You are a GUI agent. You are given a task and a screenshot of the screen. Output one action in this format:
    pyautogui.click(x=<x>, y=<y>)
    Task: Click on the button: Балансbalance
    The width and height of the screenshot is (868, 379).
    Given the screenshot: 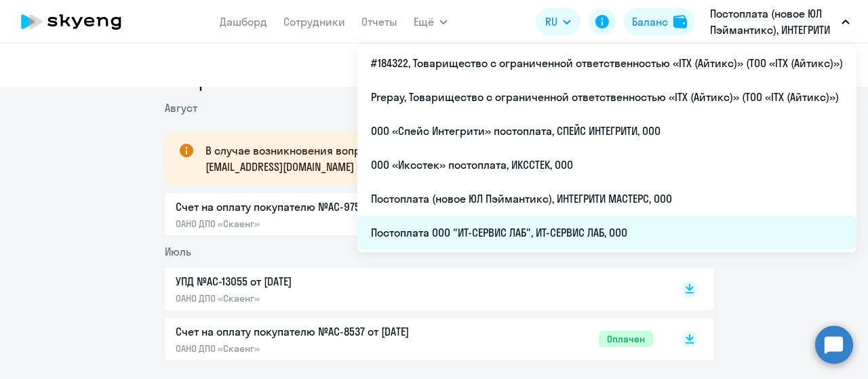 What is the action you would take?
    pyautogui.click(x=659, y=22)
    